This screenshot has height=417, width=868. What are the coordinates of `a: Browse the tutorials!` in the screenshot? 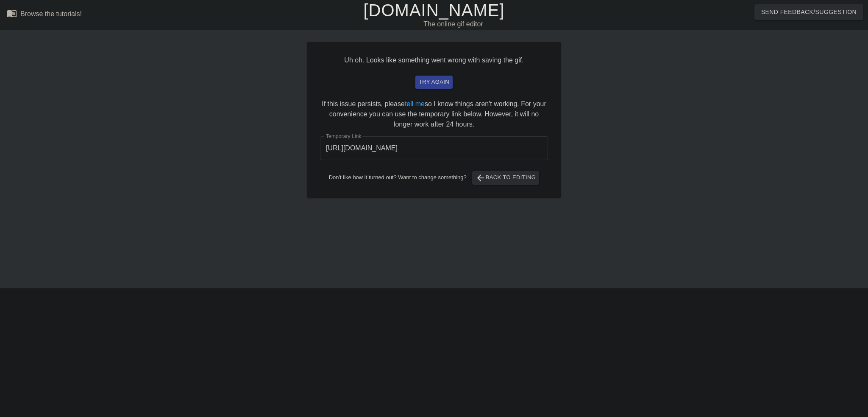 It's located at (44, 14).